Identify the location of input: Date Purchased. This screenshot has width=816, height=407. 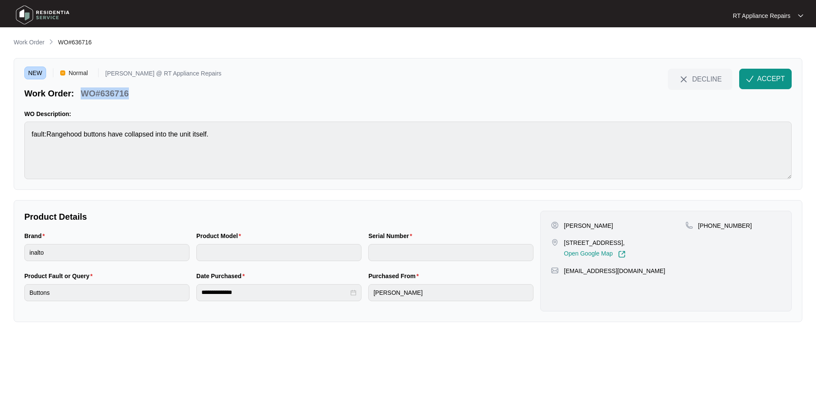
(275, 292).